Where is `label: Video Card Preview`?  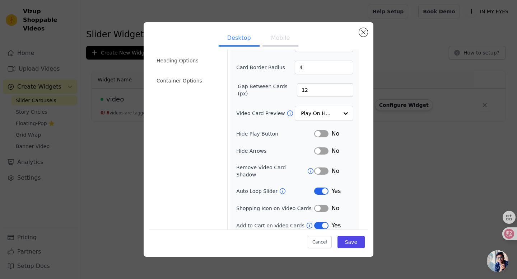 label: Video Card Preview is located at coordinates (261, 113).